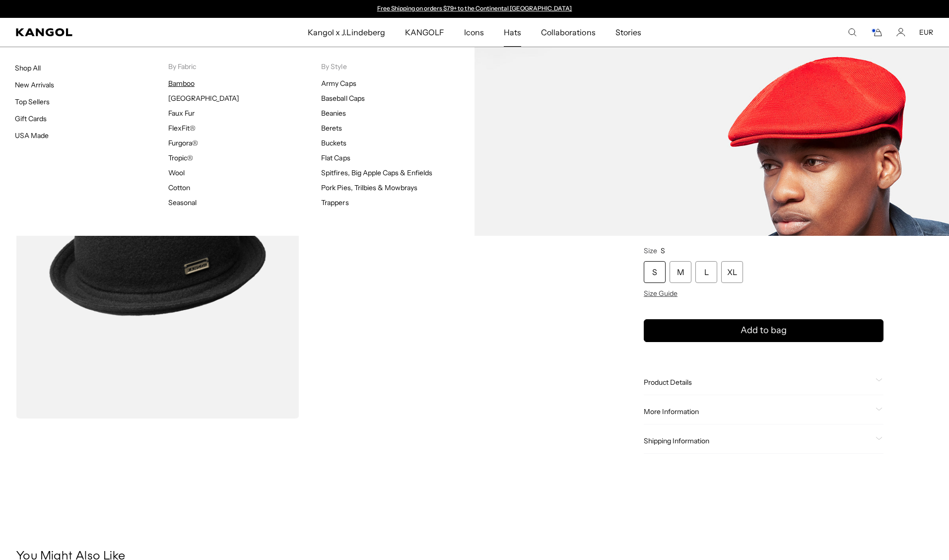 This screenshot has width=949, height=560. I want to click on a: Bamboo, so click(181, 84).